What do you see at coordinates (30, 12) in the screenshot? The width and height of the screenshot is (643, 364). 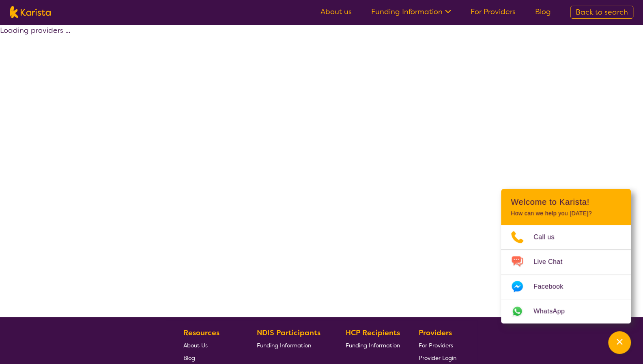 I see `img: Karista logo` at bounding box center [30, 12].